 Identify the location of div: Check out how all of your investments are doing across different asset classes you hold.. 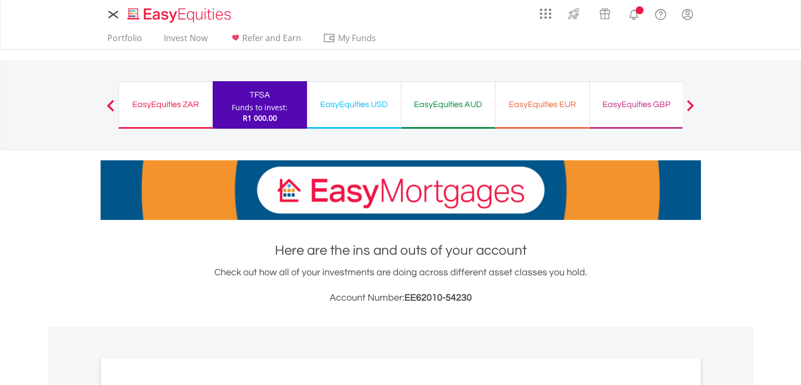
(401, 285).